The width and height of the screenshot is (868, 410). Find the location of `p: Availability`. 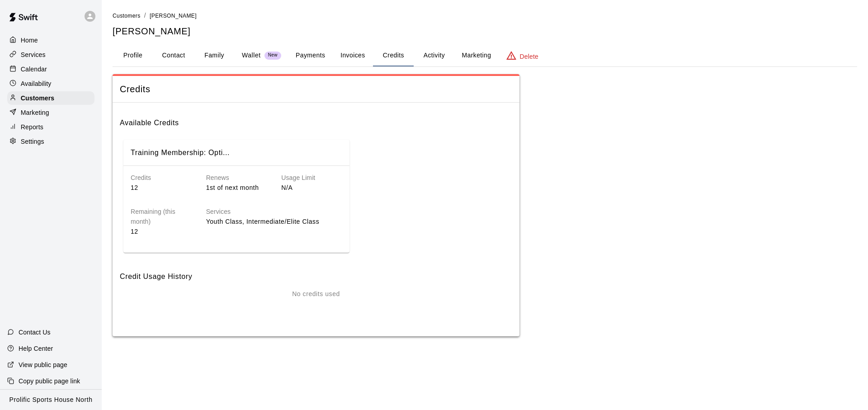

p: Availability is located at coordinates (36, 84).